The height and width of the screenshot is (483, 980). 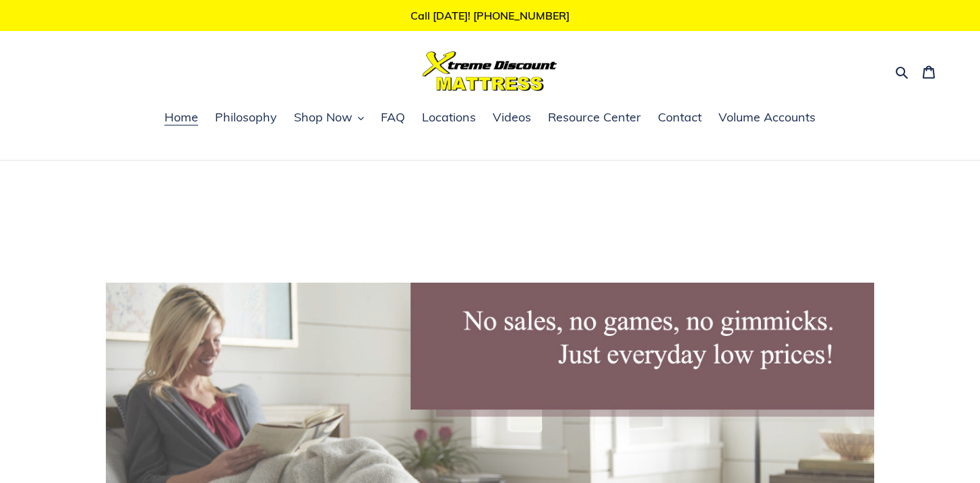 I want to click on span: Volume Accounts, so click(x=766, y=118).